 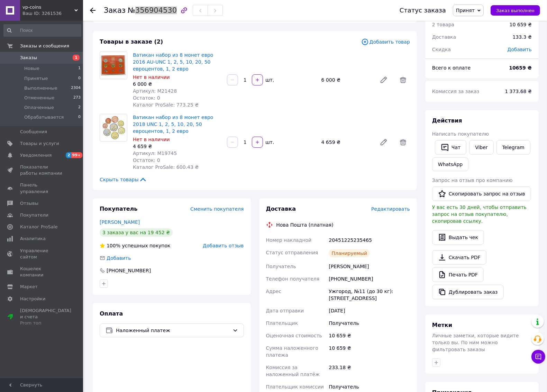 I want to click on span: Артикул: М19745, so click(x=155, y=154).